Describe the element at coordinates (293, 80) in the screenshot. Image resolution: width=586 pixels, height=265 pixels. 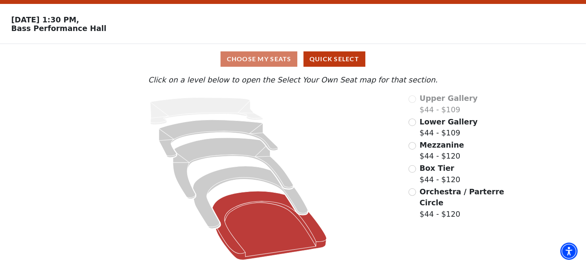
I see `p: Click on a level below to open the Select Your Own Seat map for that section.` at that location.